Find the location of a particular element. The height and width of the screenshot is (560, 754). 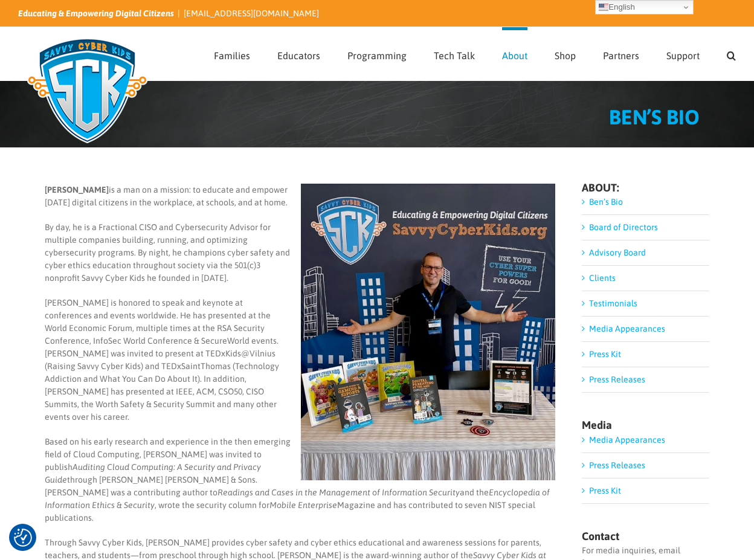

a: About is located at coordinates (515, 54).